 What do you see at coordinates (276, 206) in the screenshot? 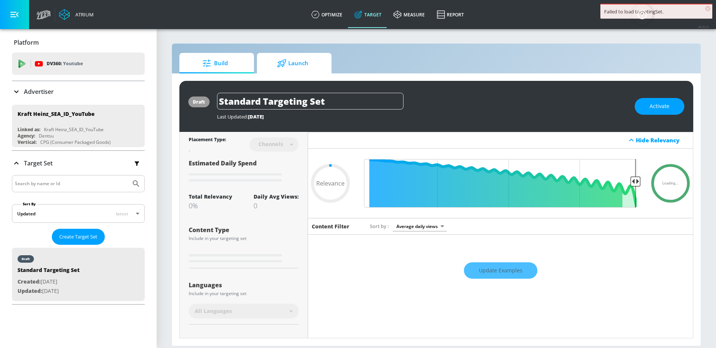
I see `div: 0` at bounding box center [276, 206].